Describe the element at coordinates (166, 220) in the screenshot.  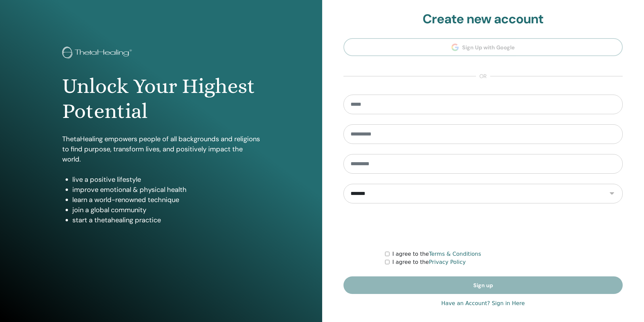
I see `li: start a thetahealing practice` at that location.